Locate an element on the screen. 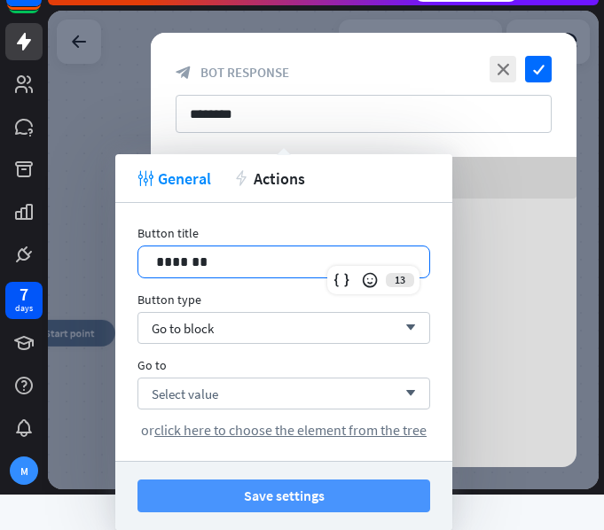 The image size is (604, 530). i: action is located at coordinates (241, 178).